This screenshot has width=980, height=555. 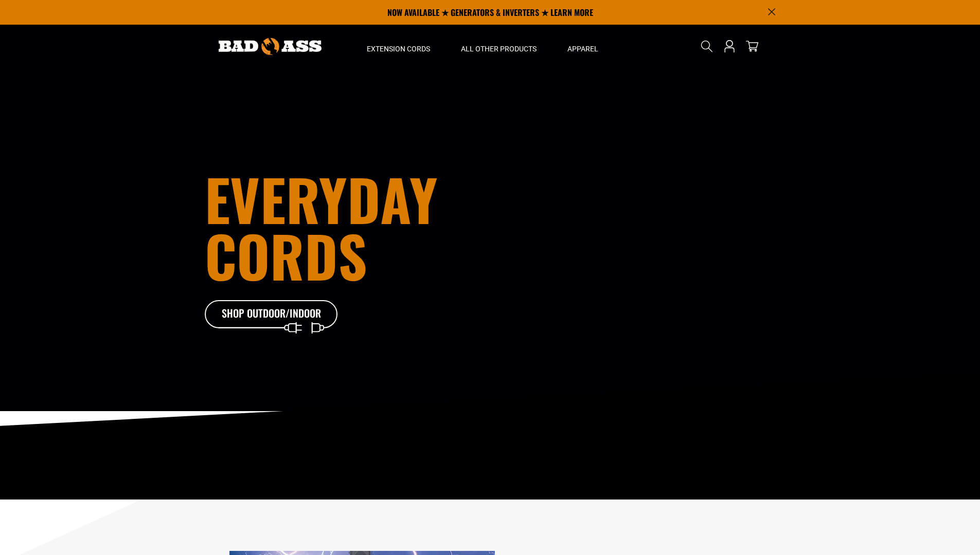 What do you see at coordinates (583, 46) in the screenshot?
I see `summary: Apparel` at bounding box center [583, 46].